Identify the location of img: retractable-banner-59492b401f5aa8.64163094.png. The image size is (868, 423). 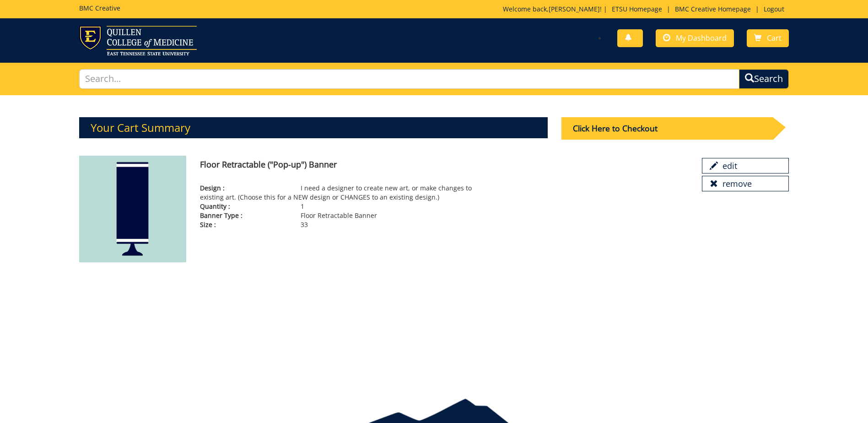
(132, 209).